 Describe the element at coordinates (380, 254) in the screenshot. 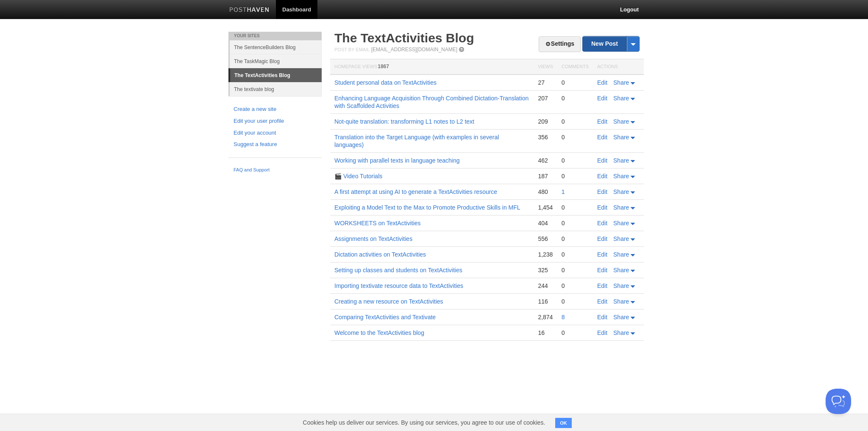

I see `a: Dictation activities on TextActivities` at that location.